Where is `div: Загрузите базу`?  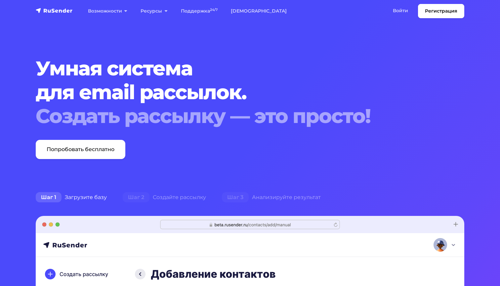
div: Загрузите базу is located at coordinates (71, 197).